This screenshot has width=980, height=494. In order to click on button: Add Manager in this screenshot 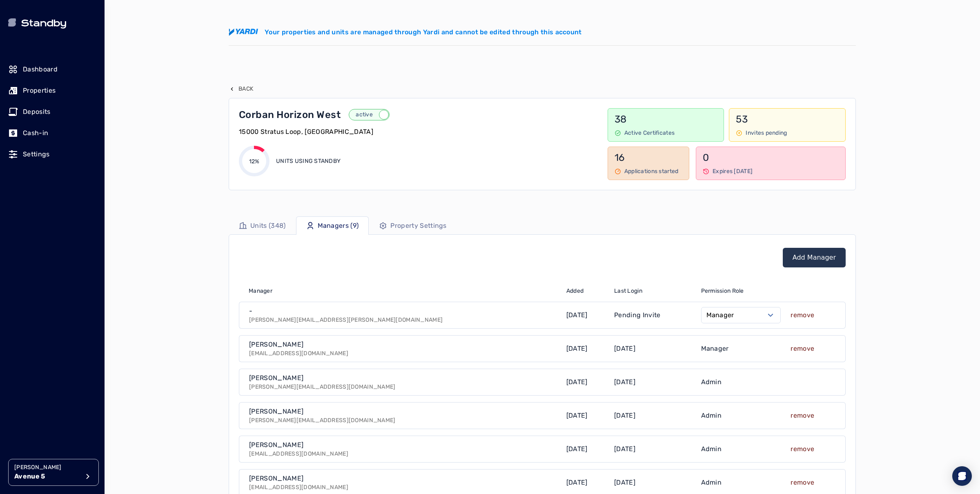, I will do `click(814, 257)`.